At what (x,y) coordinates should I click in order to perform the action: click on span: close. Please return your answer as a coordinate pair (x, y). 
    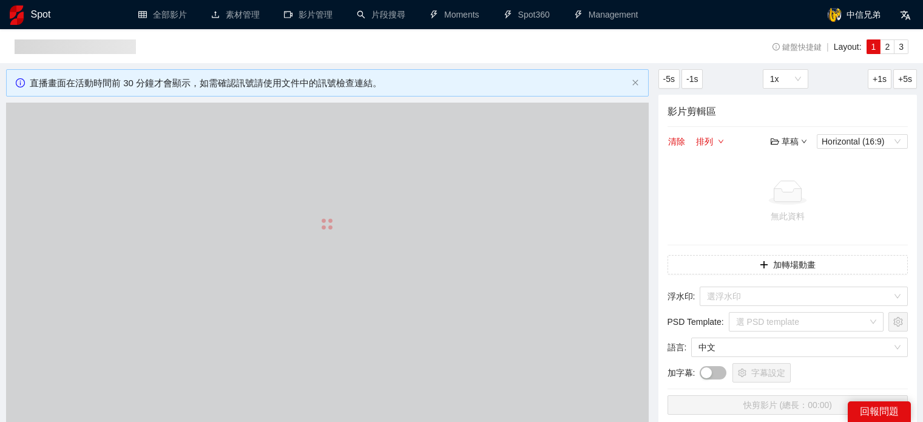
    Looking at the image, I should click on (635, 82).